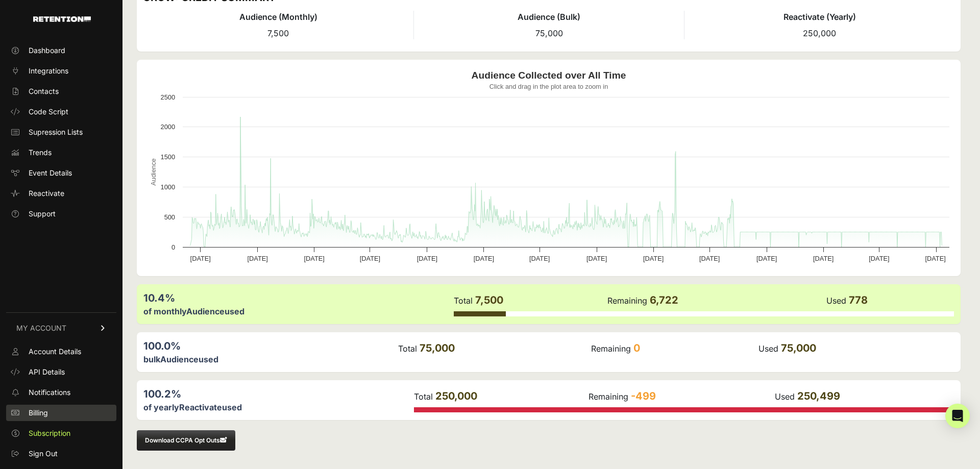 The image size is (980, 469). I want to click on span: Dashboard, so click(47, 50).